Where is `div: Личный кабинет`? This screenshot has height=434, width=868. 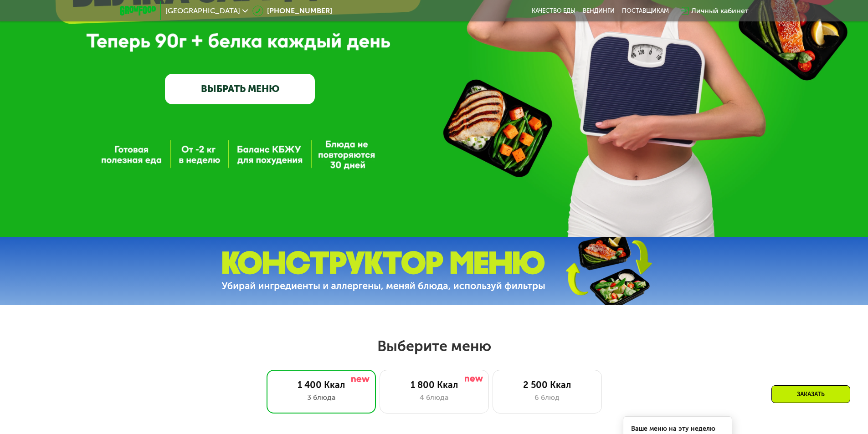 div: Личный кабинет is located at coordinates (720, 11).